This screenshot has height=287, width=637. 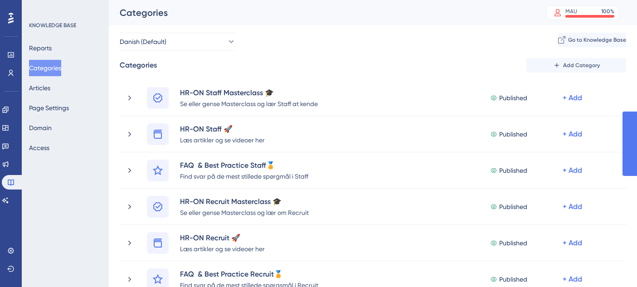 I want to click on button: Domain, so click(x=40, y=128).